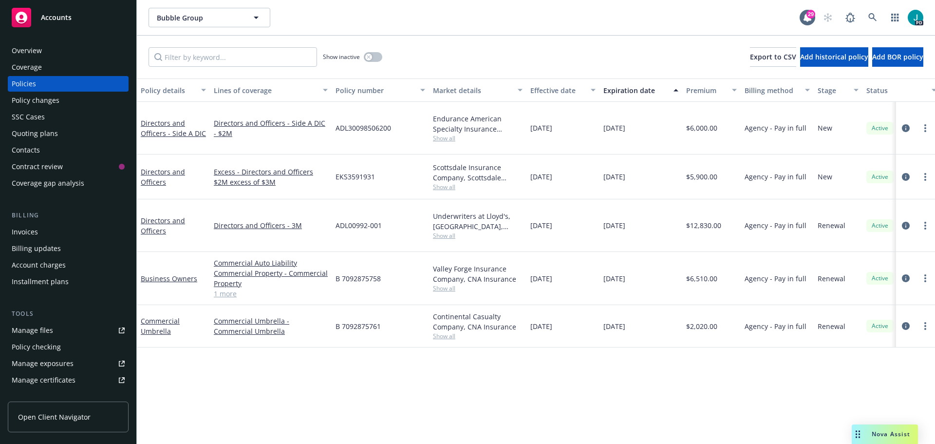  Describe the element at coordinates (478, 321) in the screenshot. I see `div: Continental Casualty Company, CNA Insurance` at that location.